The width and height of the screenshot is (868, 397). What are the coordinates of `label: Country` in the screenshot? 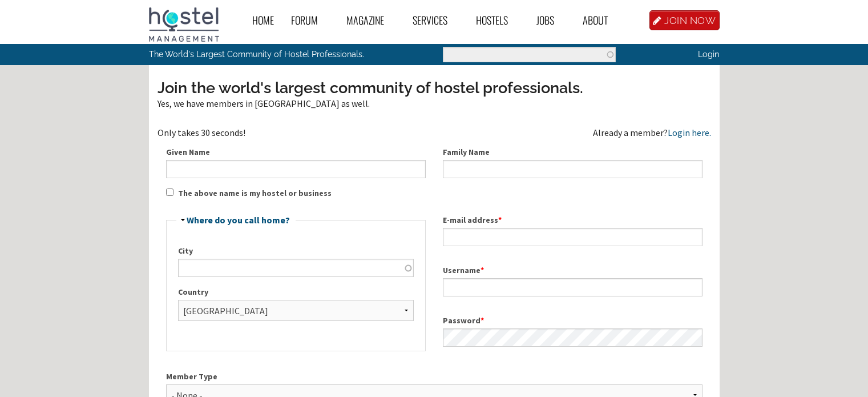 It's located at (296, 292).